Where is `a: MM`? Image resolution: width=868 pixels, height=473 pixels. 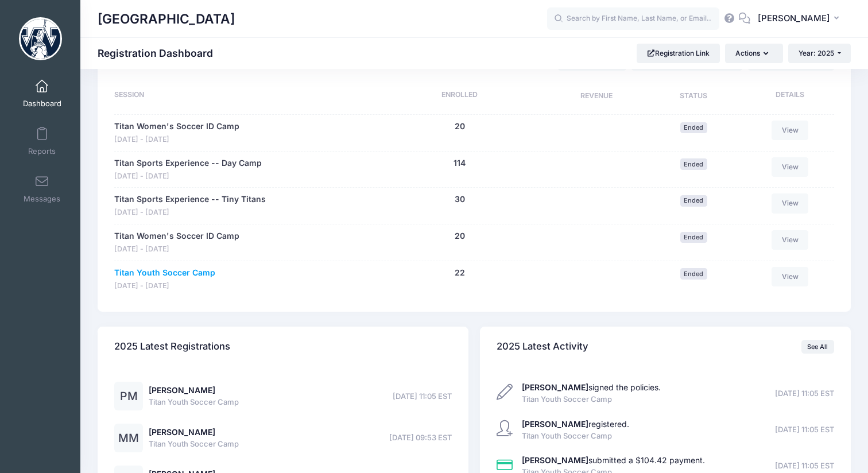 a: MM is located at coordinates (129, 438).